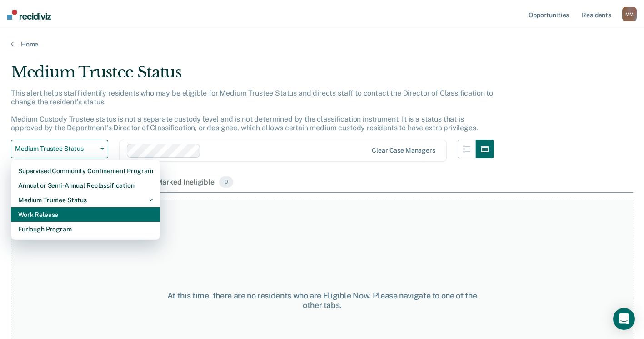 The height and width of the screenshot is (339, 644). I want to click on div: Open Intercom Messenger, so click(624, 318).